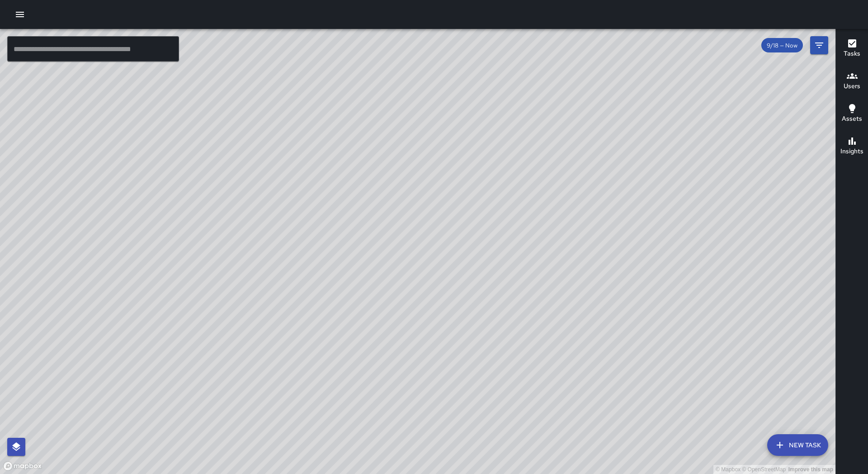  What do you see at coordinates (851, 86) in the screenshot?
I see `h6: Users` at bounding box center [851, 86].